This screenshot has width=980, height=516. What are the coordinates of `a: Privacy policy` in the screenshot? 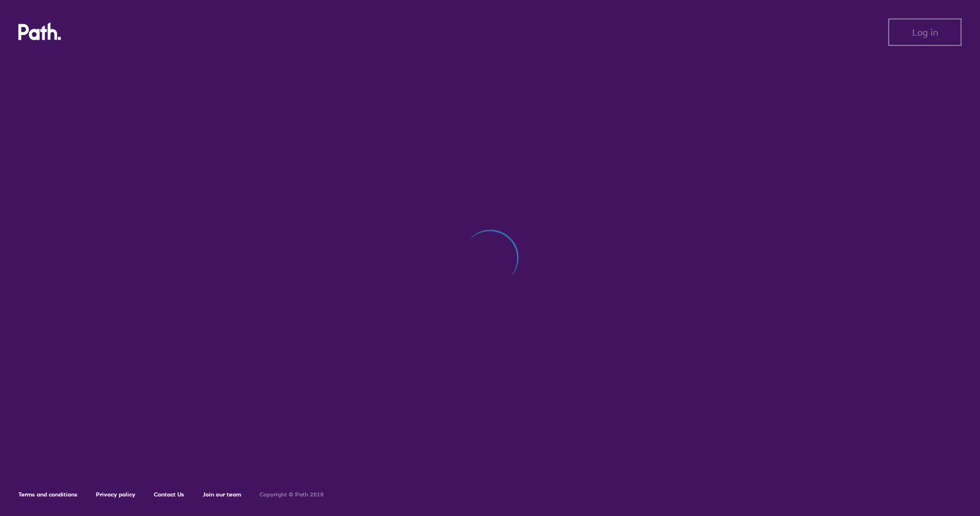 It's located at (115, 493).